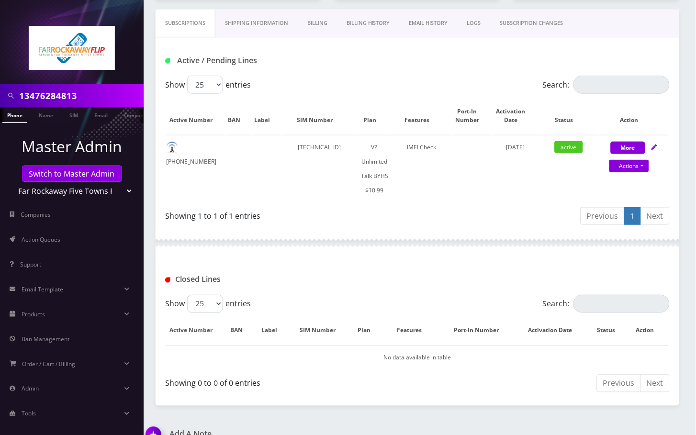 The width and height of the screenshot is (696, 435). Describe the element at coordinates (72, 48) in the screenshot. I see `img: Far Rockaway Five Towns Flip` at that location.